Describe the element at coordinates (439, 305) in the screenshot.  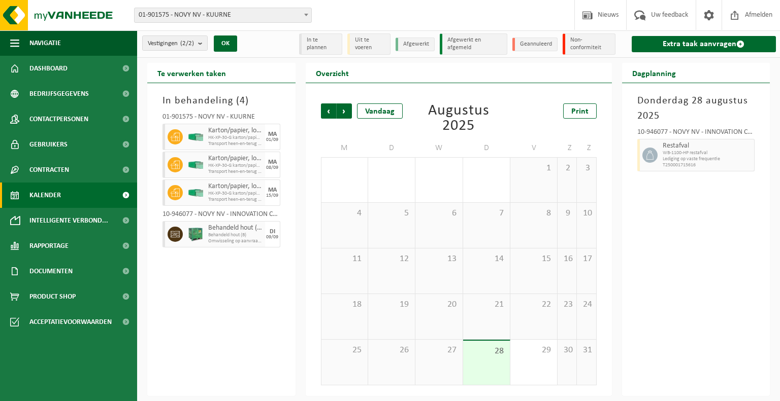
I see `span: 20` at that location.